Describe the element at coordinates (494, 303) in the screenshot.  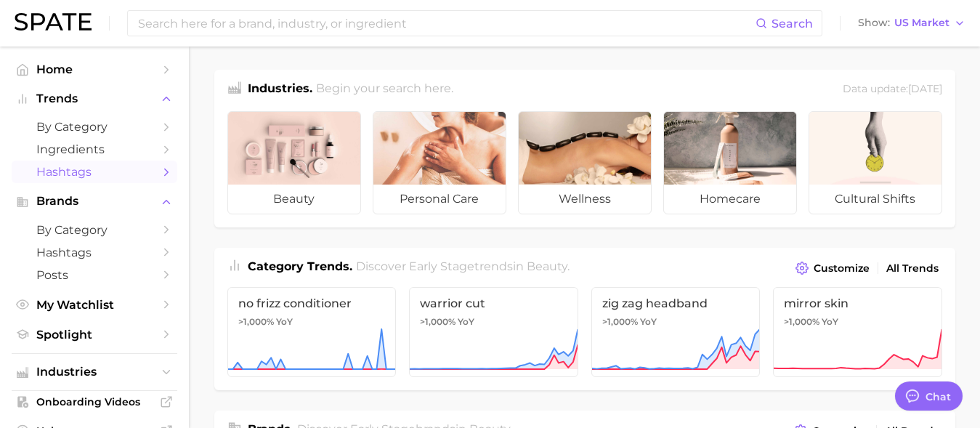
I see `span: warrior cut` at that location.